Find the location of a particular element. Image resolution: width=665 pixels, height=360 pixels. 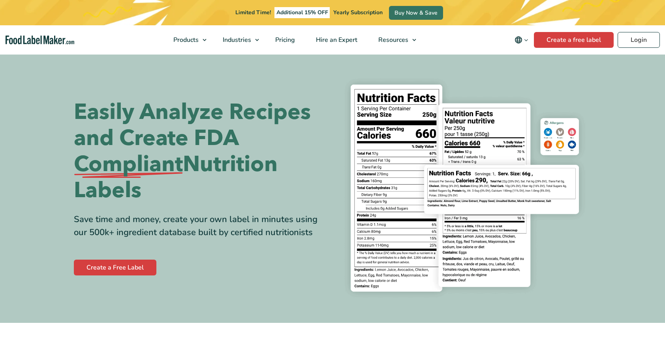

span: Resources is located at coordinates (393, 40).